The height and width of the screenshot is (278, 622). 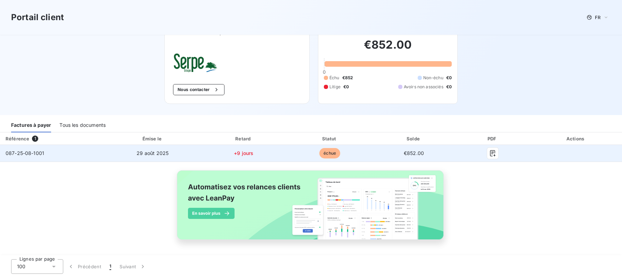 I want to click on span: 29 août 2025, so click(x=152, y=153).